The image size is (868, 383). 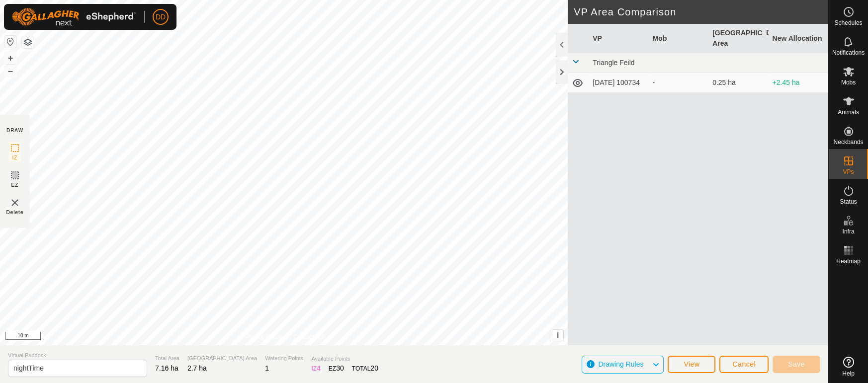 What do you see at coordinates (345, 359) in the screenshot?
I see `span: Available Points` at bounding box center [345, 359].